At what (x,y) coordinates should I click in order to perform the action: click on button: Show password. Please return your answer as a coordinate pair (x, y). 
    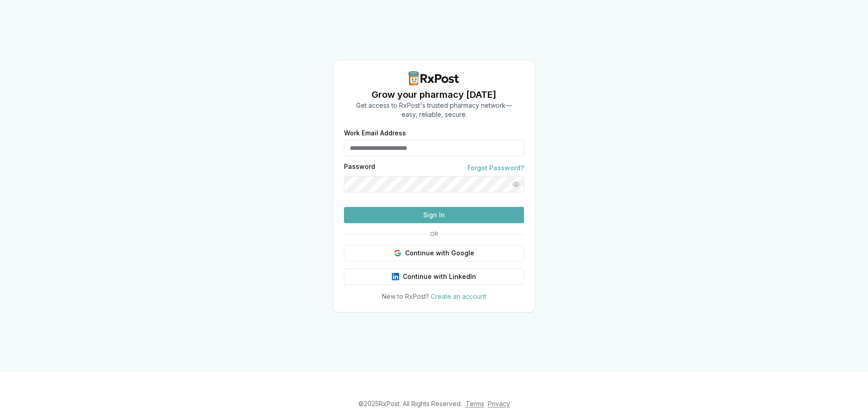
    Looking at the image, I should click on (516, 184).